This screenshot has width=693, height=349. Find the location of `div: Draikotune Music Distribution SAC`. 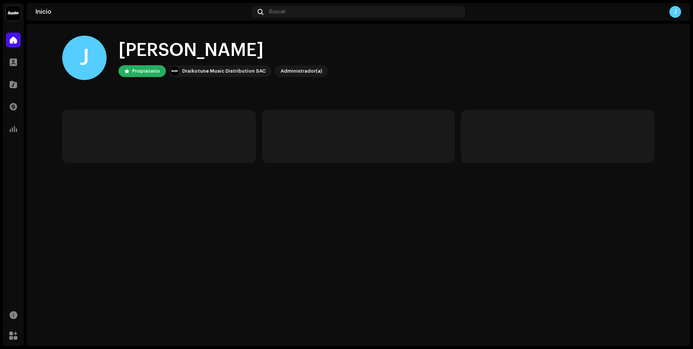

div: Draikotune Music Distribution SAC is located at coordinates (224, 71).